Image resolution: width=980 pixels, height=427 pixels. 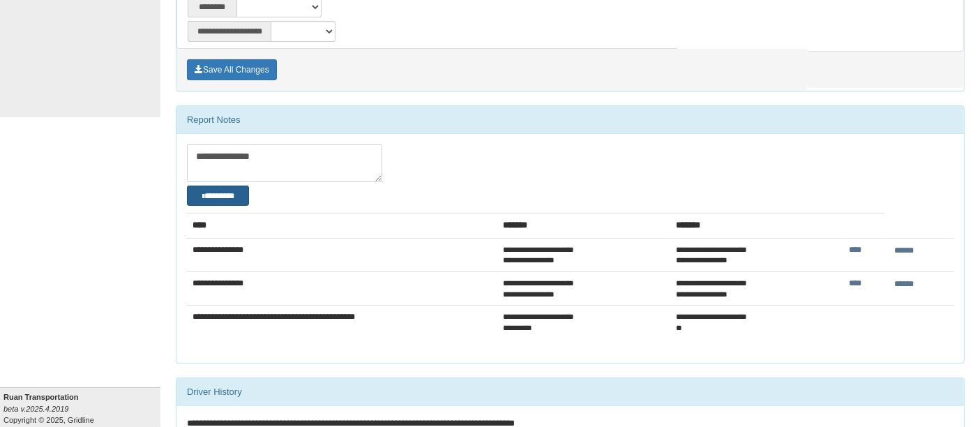 What do you see at coordinates (570, 392) in the screenshot?
I see `div: Driver History` at bounding box center [570, 392].